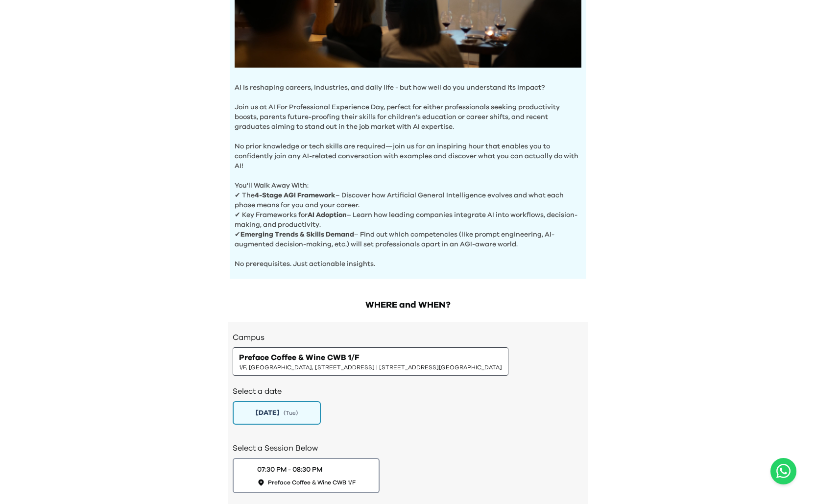 The width and height of the screenshot is (816, 504). Describe the element at coordinates (408, 239) in the screenshot. I see `p: ✔ – Find out which competencies (like prompt engineering, AI-augmented decision-making, etc.) wil...` at that location.